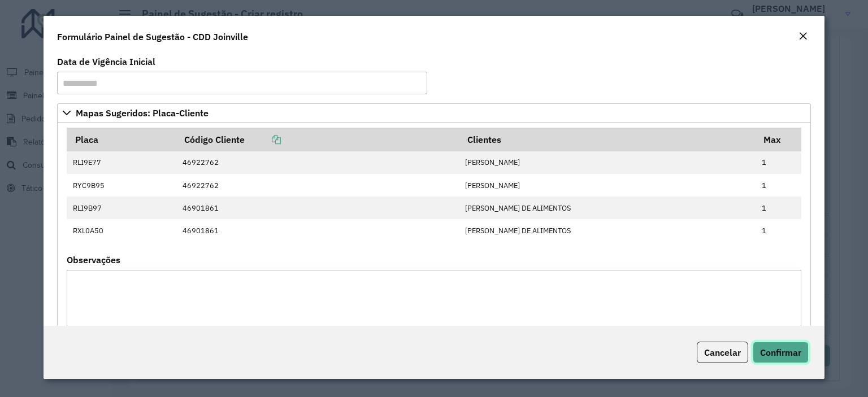  I want to click on button: Close, so click(804, 37).